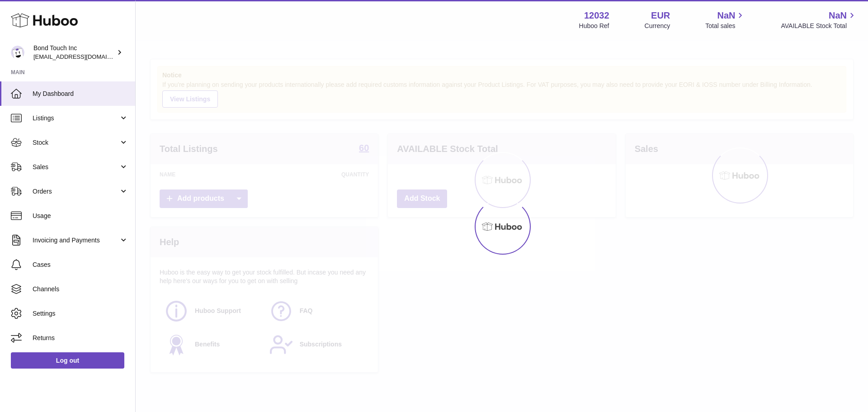  I want to click on a: NaN AVAILABLE Stock Total, so click(819, 20).